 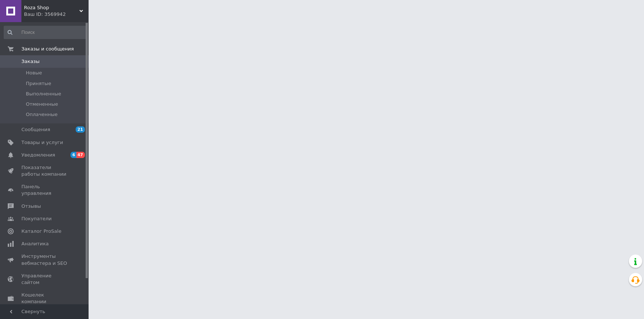 I want to click on span: Отзывы, so click(x=31, y=206).